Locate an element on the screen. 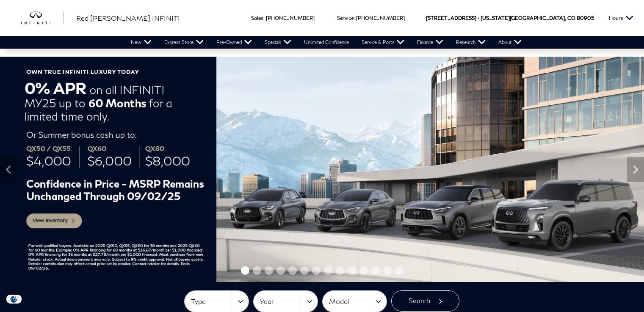  a: About is located at coordinates (510, 42).